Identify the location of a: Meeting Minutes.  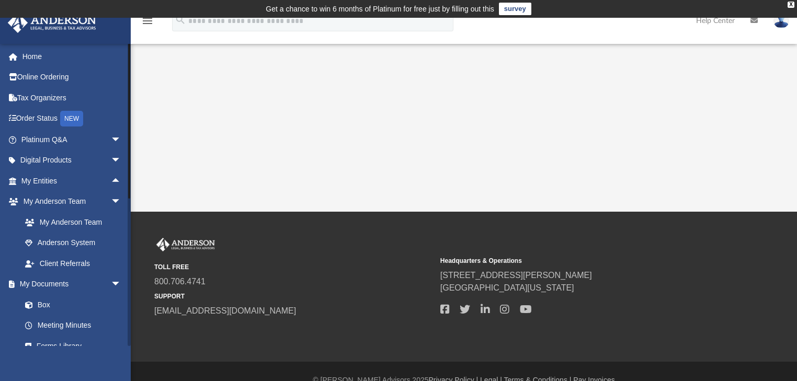
(73, 326).